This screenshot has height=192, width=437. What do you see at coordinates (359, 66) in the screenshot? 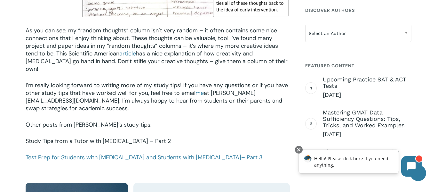
I see `h4: Featured Content` at bounding box center [359, 66].